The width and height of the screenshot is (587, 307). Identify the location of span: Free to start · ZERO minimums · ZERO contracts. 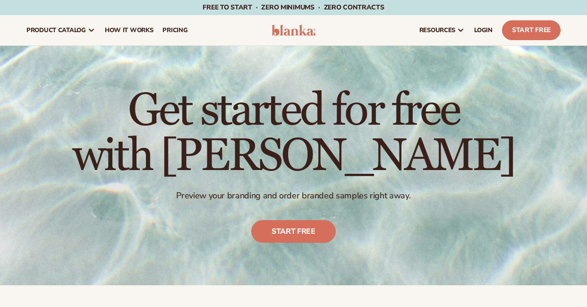
(293, 7).